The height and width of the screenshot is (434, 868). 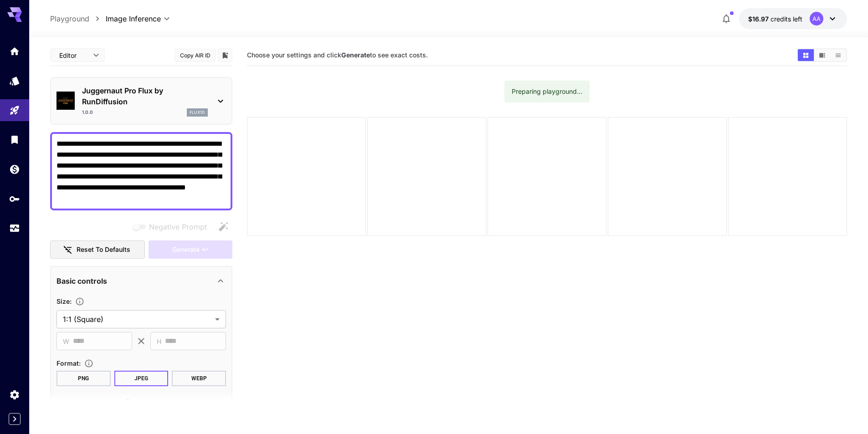 I want to click on div: Expand sidebar, so click(x=14, y=419).